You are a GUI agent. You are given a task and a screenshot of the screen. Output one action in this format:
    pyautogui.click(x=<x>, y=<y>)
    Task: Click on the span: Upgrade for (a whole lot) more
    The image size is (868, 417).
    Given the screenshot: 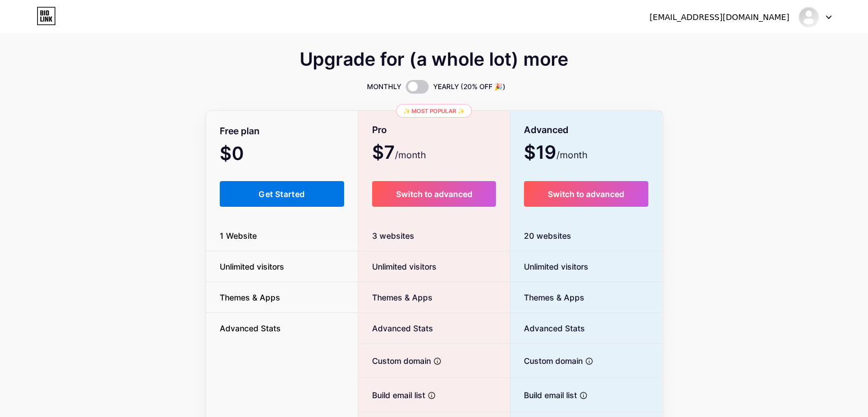 What is the action you would take?
    pyautogui.click(x=434, y=59)
    